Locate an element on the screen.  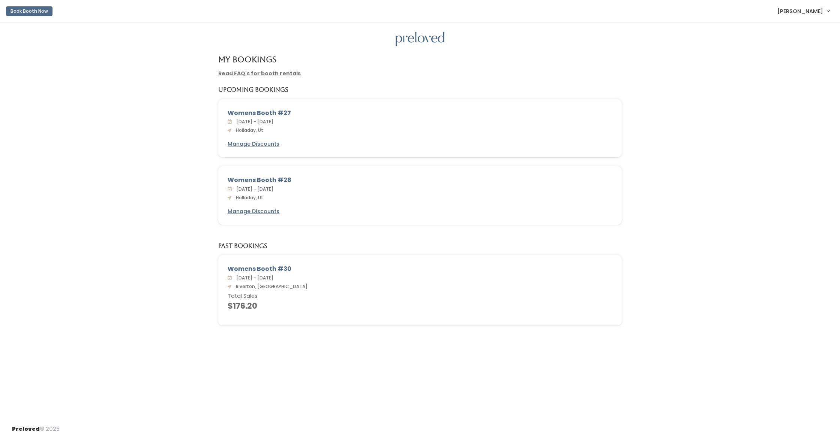
h4: $176.20 is located at coordinates (420, 306).